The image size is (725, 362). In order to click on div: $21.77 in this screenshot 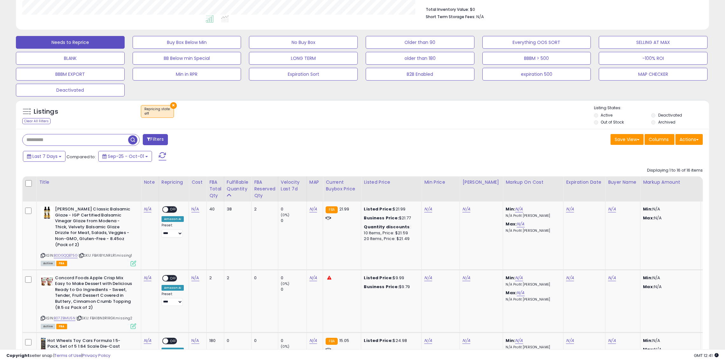, I will do `click(390, 218)`.